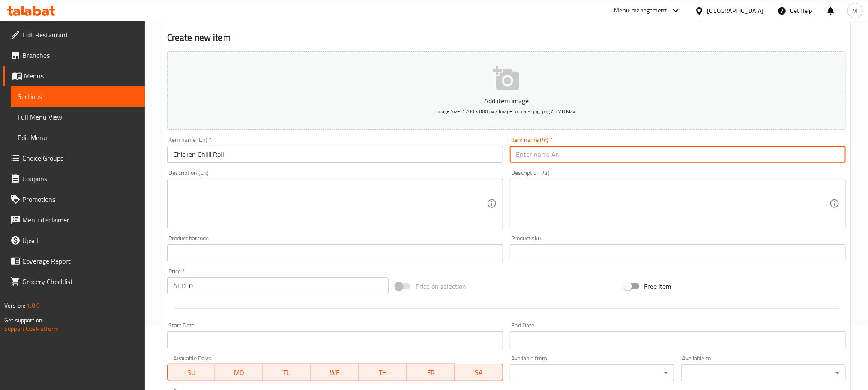 The height and width of the screenshot is (390, 868). Describe the element at coordinates (77, 117) in the screenshot. I see `a: Full Menu View` at that location.